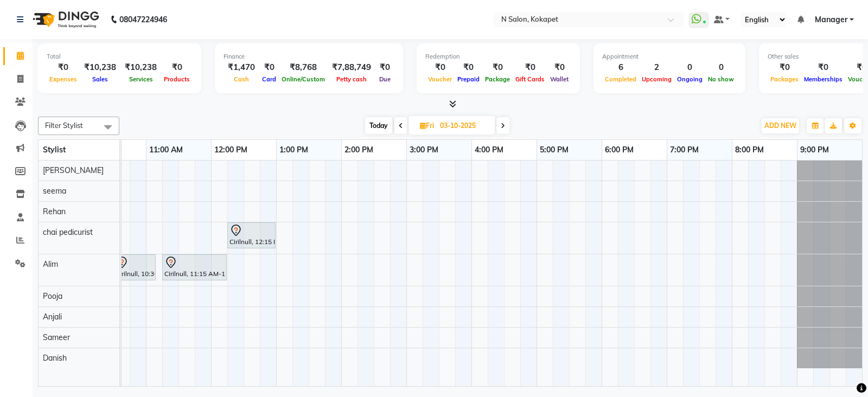  What do you see at coordinates (832, 20) in the screenshot?
I see `span: Manager` at bounding box center [832, 20].